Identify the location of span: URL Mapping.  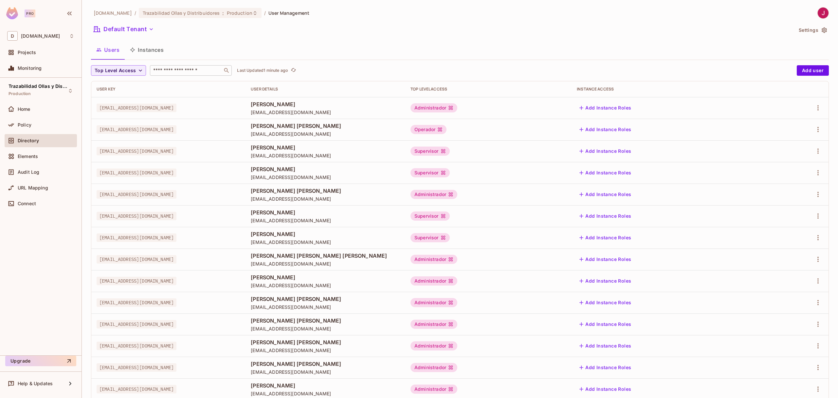
(33, 188).